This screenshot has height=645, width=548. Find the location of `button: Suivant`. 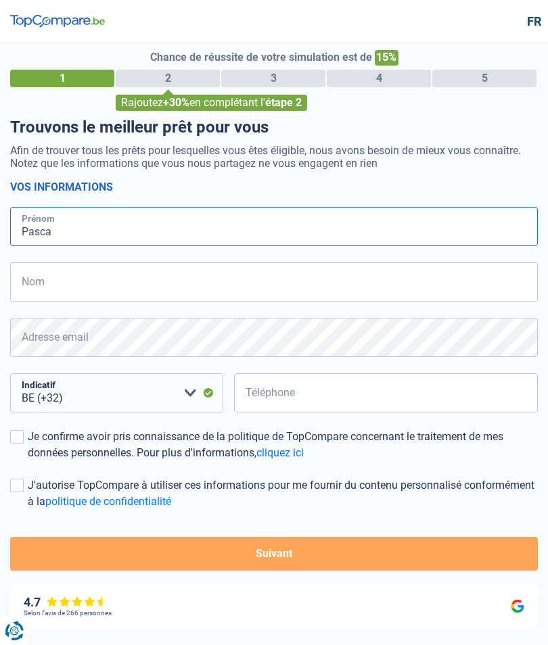

button: Suivant is located at coordinates (274, 554).